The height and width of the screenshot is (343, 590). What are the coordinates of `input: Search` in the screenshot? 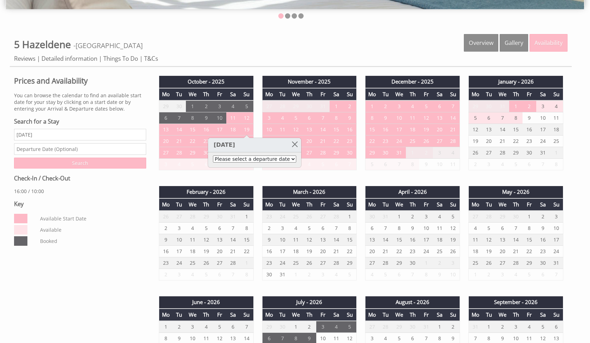 It's located at (80, 163).